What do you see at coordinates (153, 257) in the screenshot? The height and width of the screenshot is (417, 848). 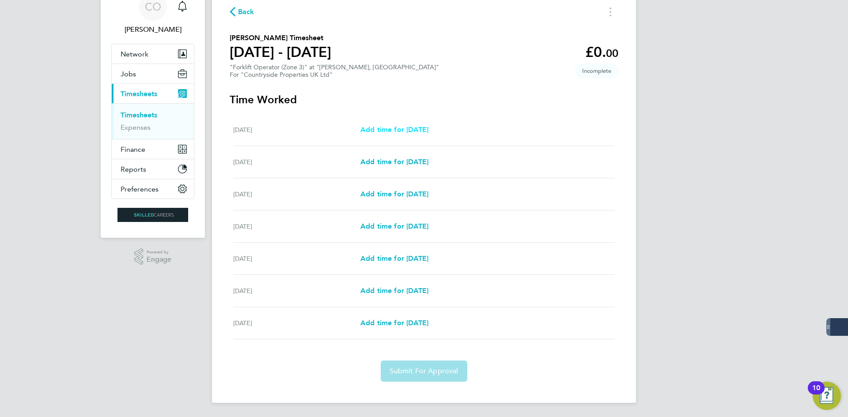 I see `a: Powered byEngage` at bounding box center [153, 257].